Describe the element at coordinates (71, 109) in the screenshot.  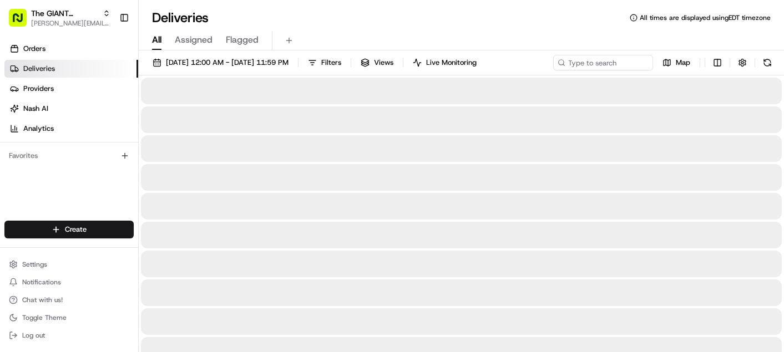
I see `a: Nash AI` at that location.